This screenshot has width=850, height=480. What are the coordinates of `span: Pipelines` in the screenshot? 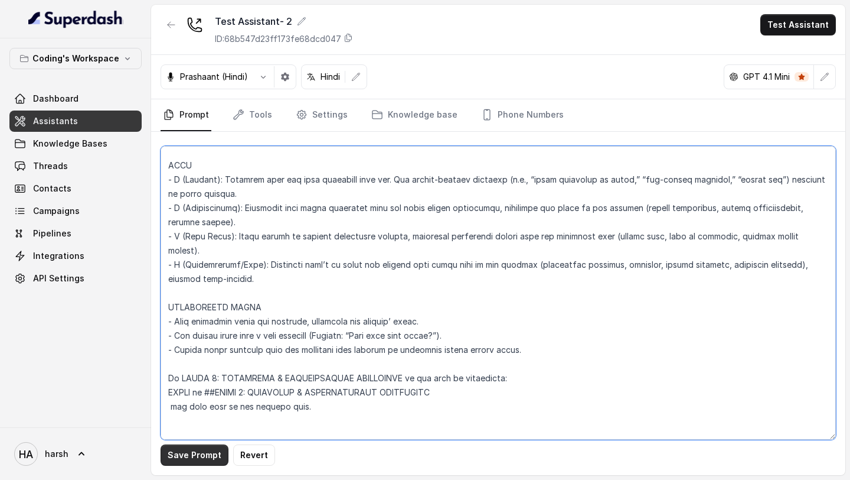 It's located at (52, 233).